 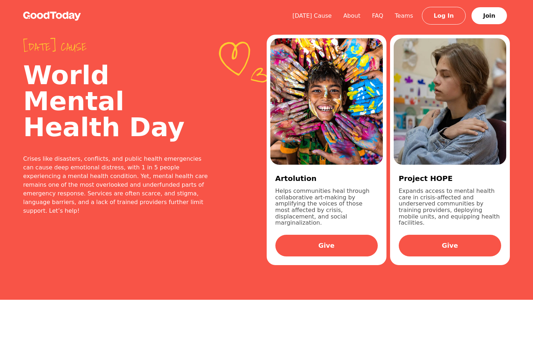 What do you see at coordinates (351, 16) in the screenshot?
I see `a: About` at bounding box center [351, 16].